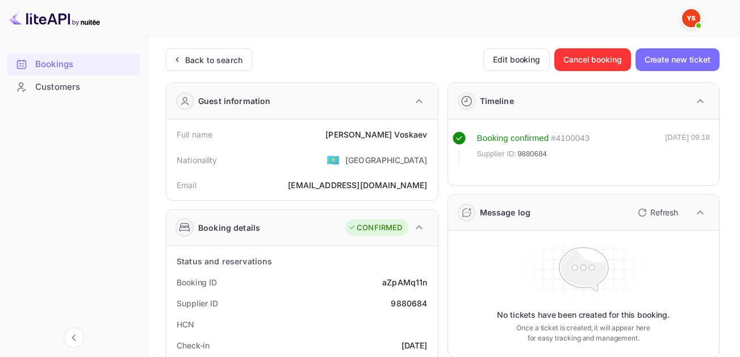  What do you see at coordinates (497, 101) in the screenshot?
I see `div: Timeline` at bounding box center [497, 101].